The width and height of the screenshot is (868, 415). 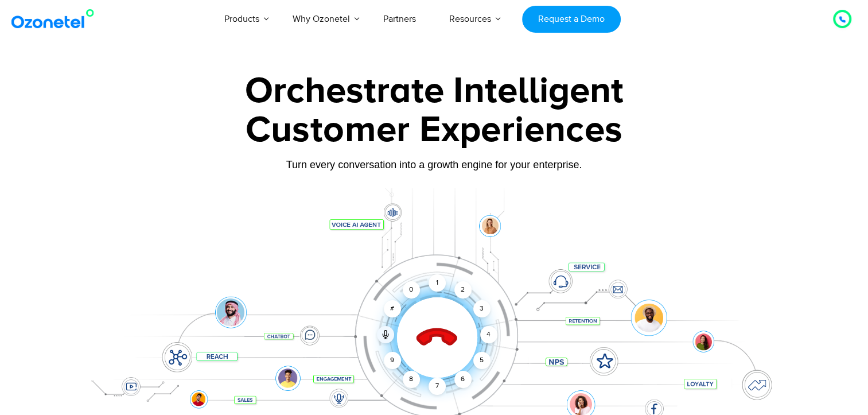 What do you see at coordinates (463, 379) in the screenshot?
I see `div: 6` at bounding box center [463, 379].